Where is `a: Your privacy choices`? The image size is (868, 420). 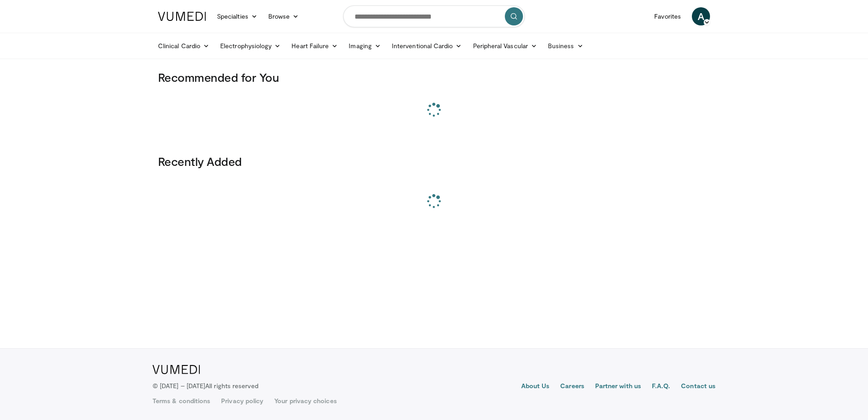 a: Your privacy choices is located at coordinates (305, 401).